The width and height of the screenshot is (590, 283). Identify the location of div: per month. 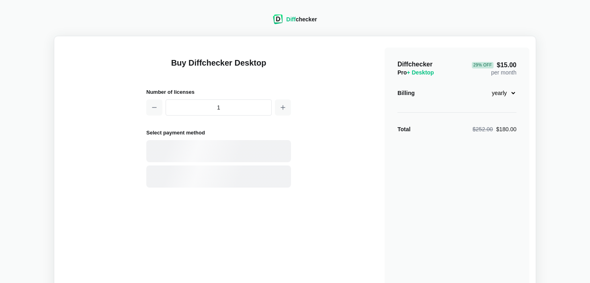
(494, 68).